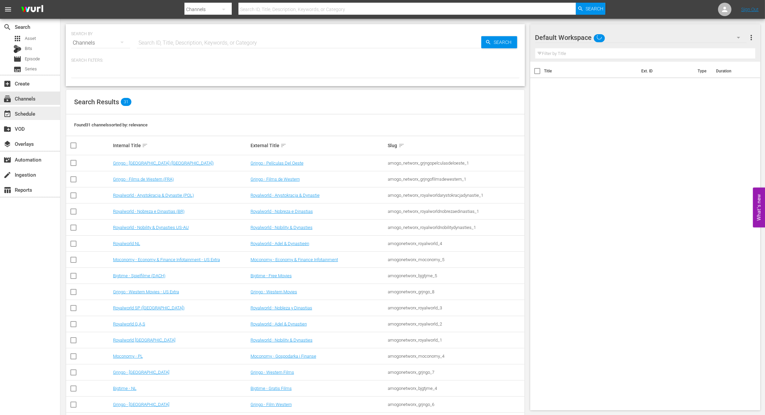 The height and width of the screenshot is (415, 765). Describe the element at coordinates (279, 324) in the screenshot. I see `a: Royalworld - Adel & Dynastien` at that location.